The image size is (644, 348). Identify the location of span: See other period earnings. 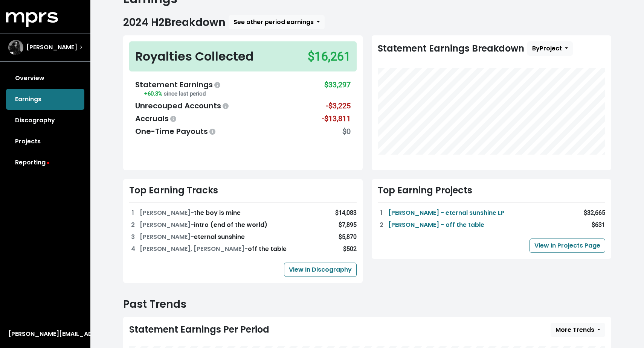
(273, 22).